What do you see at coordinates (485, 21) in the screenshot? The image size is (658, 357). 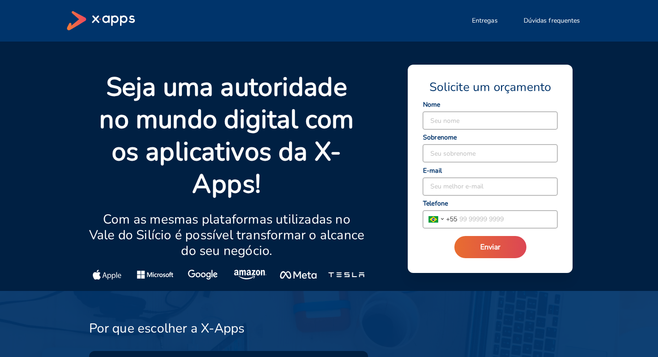 I see `span: Entregas` at bounding box center [485, 21].